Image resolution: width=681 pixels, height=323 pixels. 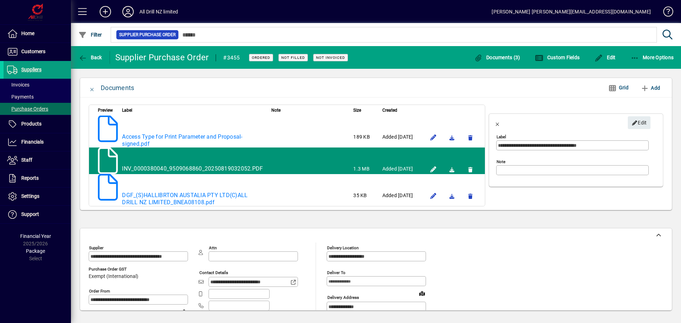 What do you see at coordinates (213, 248) in the screenshot?
I see `mat-label: Attn` at bounding box center [213, 248].